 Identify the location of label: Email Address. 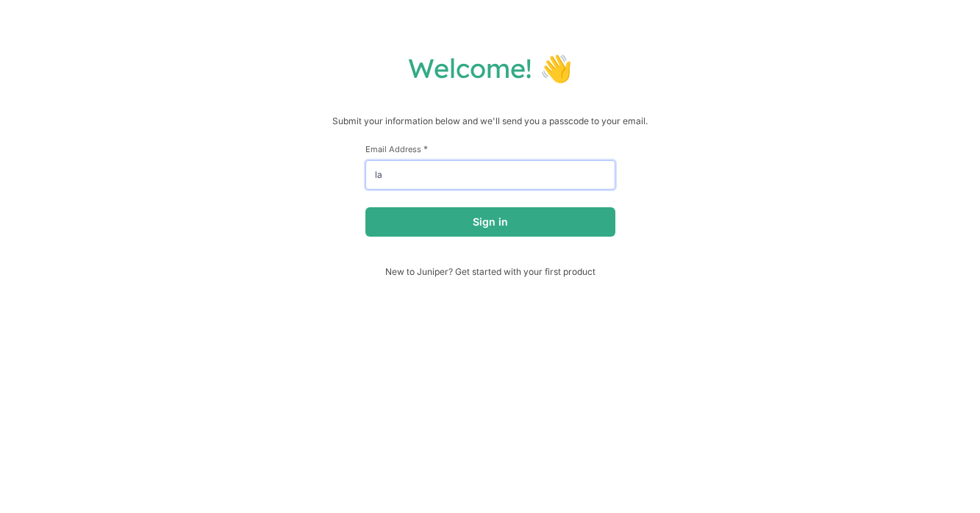
(490, 148).